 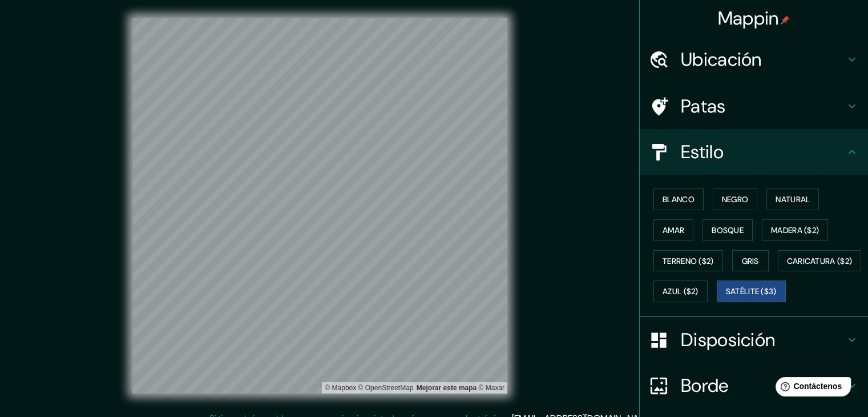 What do you see at coordinates (728, 230) in the screenshot?
I see `font: Bosque` at bounding box center [728, 230].